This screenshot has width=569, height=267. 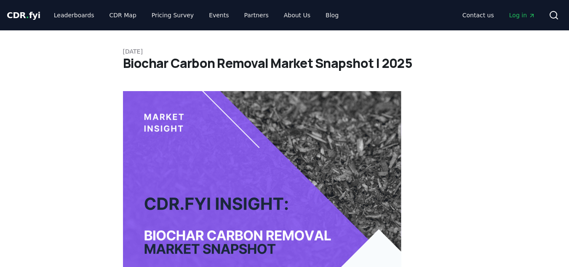 What do you see at coordinates (123, 15) in the screenshot?
I see `a: CDR Map` at bounding box center [123, 15].